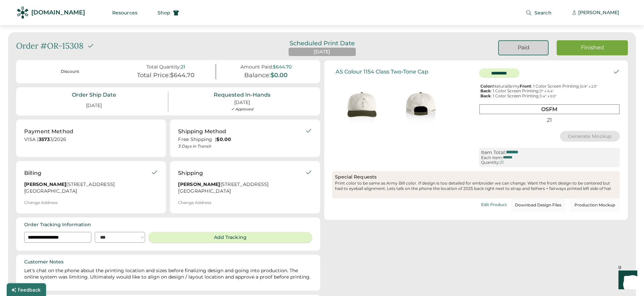  Describe the element at coordinates (50, 46) in the screenshot. I see `div: Order #OR-15308` at that location.